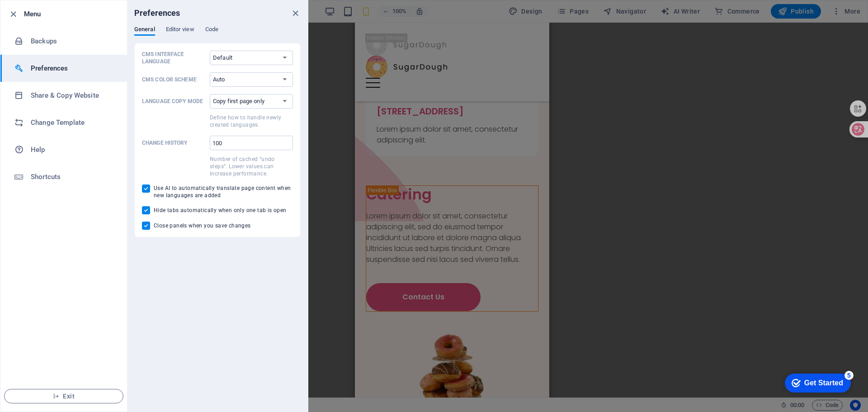  I want to click on span: Code, so click(212, 31).